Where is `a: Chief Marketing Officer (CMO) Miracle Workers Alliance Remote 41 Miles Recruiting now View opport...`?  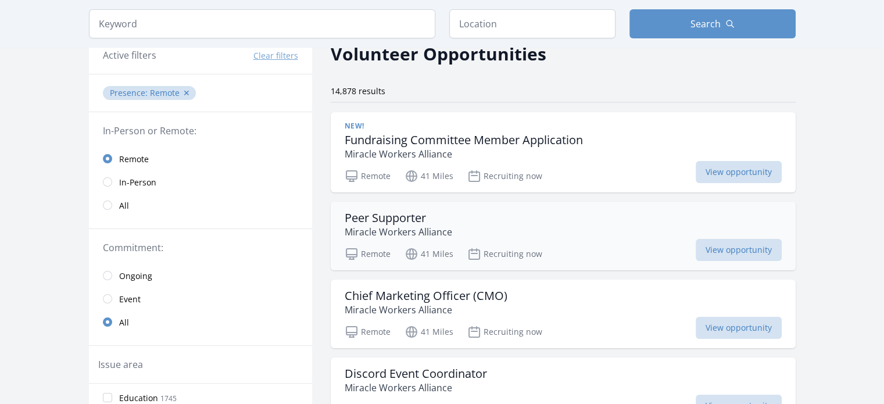 a: Chief Marketing Officer (CMO) Miracle Workers Alliance Remote 41 Miles Recruiting now View opport... is located at coordinates (563, 314).